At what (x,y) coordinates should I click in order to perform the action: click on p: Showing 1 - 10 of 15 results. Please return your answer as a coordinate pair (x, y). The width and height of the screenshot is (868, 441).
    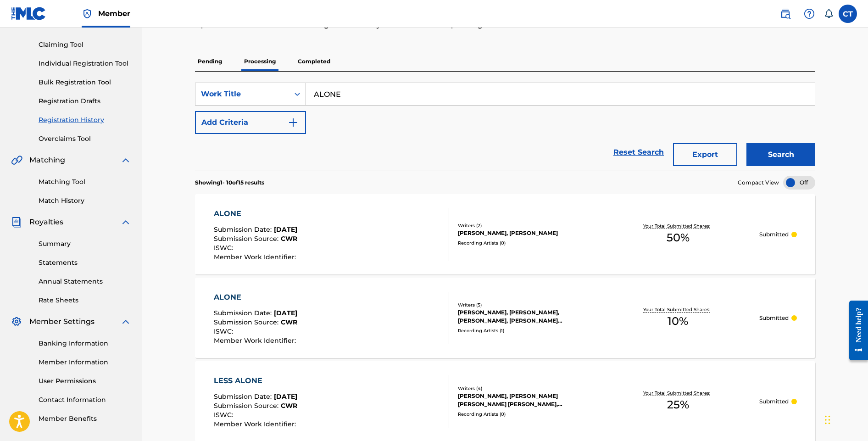
    Looking at the image, I should click on (230, 182).